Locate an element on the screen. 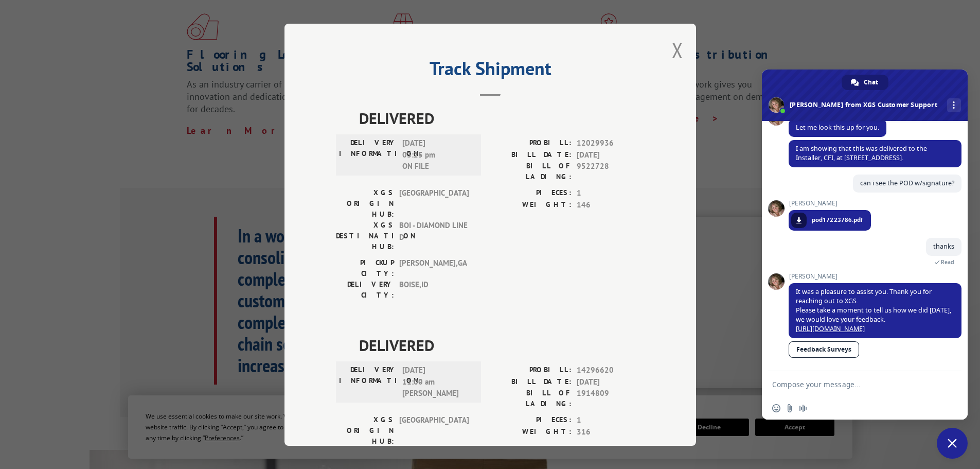 This screenshot has height=469, width=980. span: Audio message is located at coordinates (803, 408).